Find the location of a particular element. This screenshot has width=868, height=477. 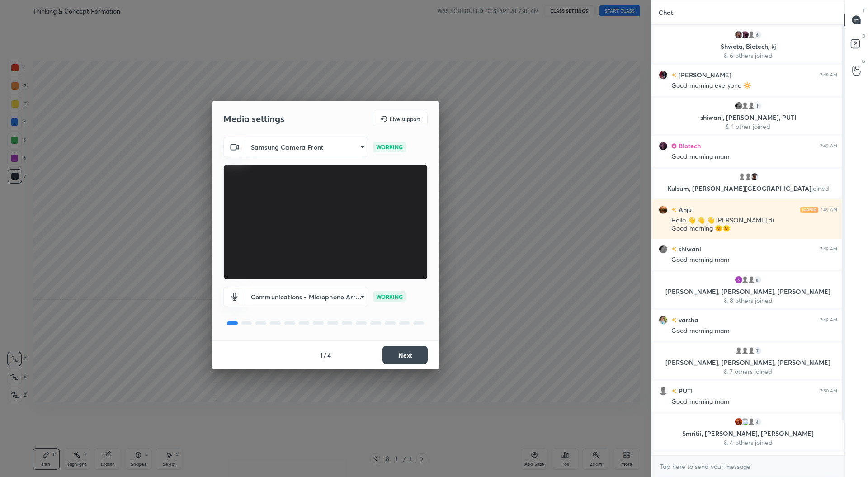

div: Good morning everyone 🔆 is located at coordinates (754, 86).